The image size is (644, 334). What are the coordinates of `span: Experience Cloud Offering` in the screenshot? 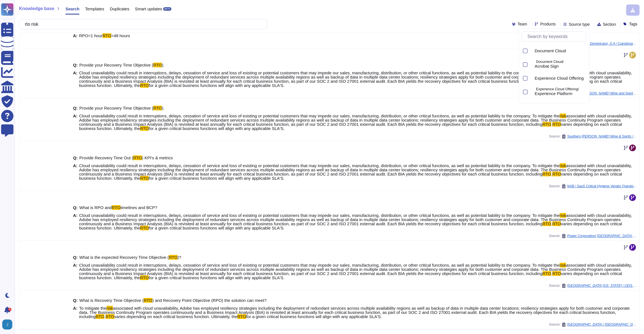 It's located at (560, 79).